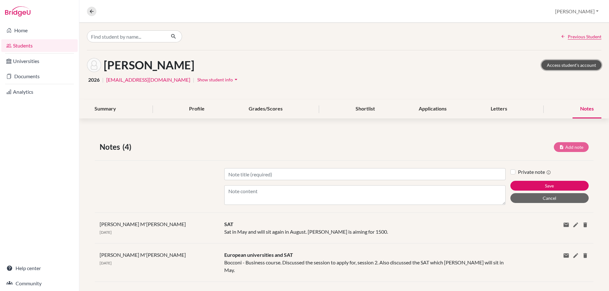 This screenshot has height=291, width=609. What do you see at coordinates (549, 198) in the screenshot?
I see `button: Cancel` at bounding box center [549, 198].